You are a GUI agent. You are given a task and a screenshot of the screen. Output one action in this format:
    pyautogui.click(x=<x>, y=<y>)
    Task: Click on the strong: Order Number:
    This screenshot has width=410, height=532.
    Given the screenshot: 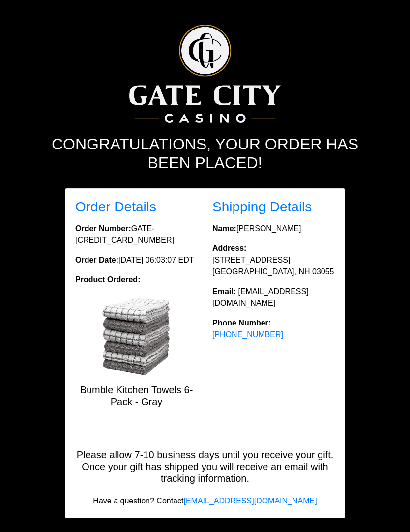 What is the action you would take?
    pyautogui.click(x=103, y=228)
    